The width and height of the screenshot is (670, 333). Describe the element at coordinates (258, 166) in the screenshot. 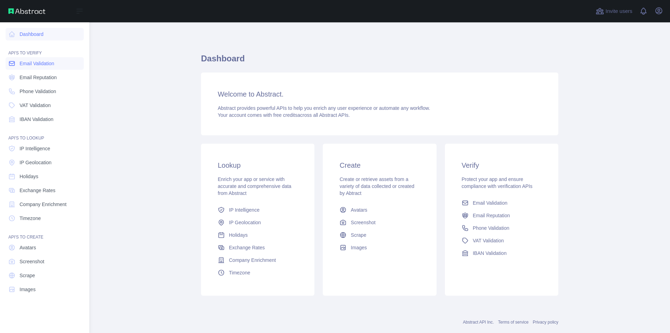

I see `h3: Lookup` at that location.